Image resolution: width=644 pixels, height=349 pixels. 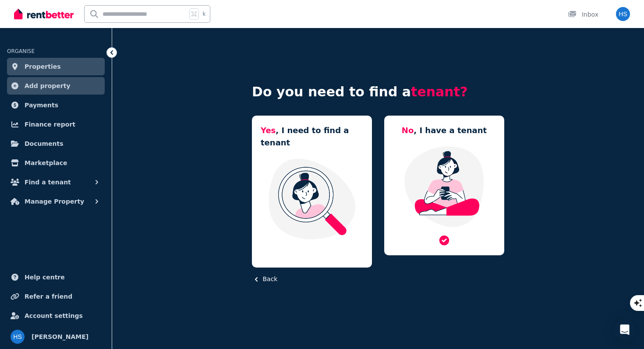 What do you see at coordinates (204, 14) in the screenshot?
I see `span: k` at bounding box center [204, 14].